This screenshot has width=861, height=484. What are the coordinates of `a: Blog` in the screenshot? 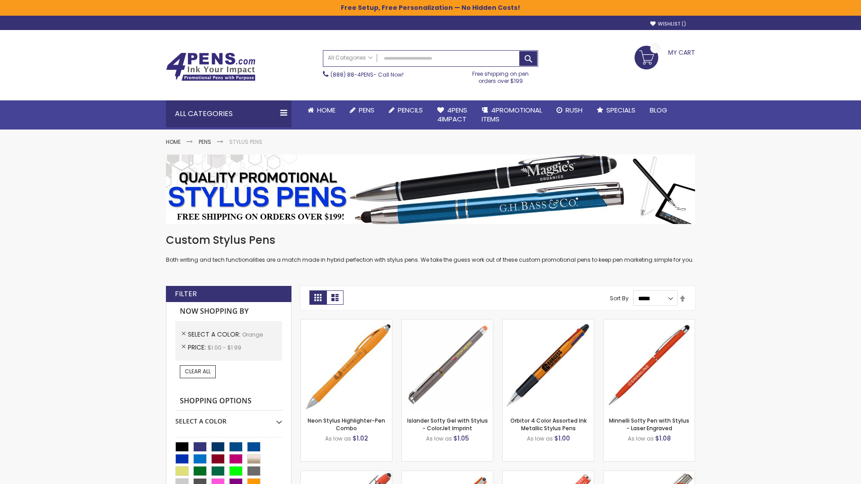 It's located at (658, 110).